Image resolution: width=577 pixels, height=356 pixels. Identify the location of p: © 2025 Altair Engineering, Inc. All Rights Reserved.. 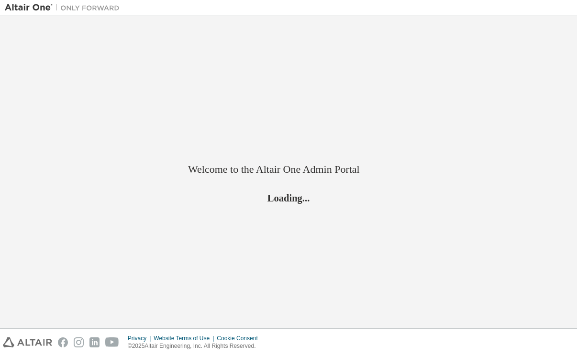
(196, 346).